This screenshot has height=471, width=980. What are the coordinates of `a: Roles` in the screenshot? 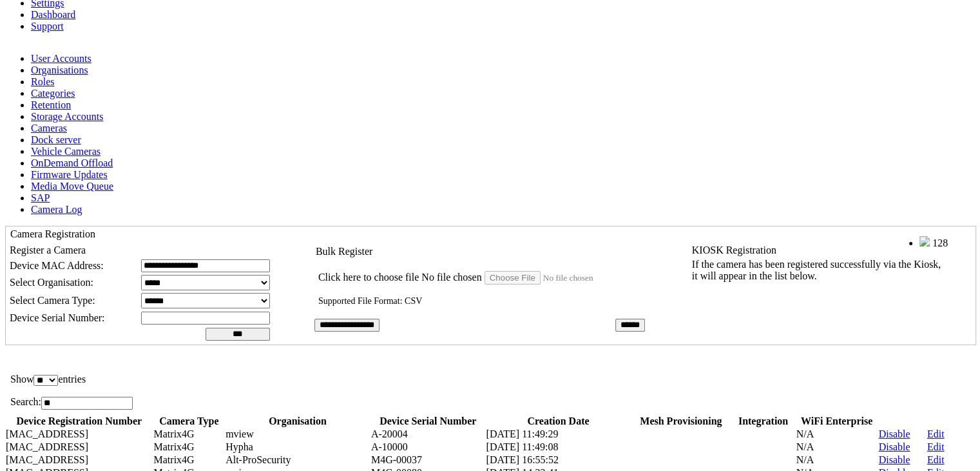 It's located at (42, 81).